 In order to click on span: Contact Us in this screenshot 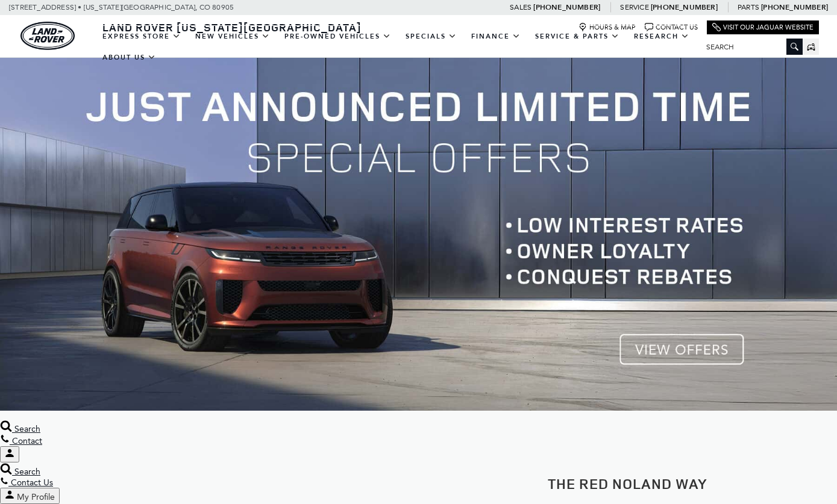, I will do `click(32, 482)`.